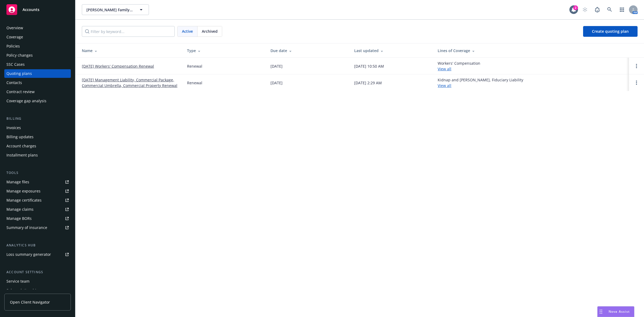  I want to click on input: Filter by keyword..., so click(128, 31).